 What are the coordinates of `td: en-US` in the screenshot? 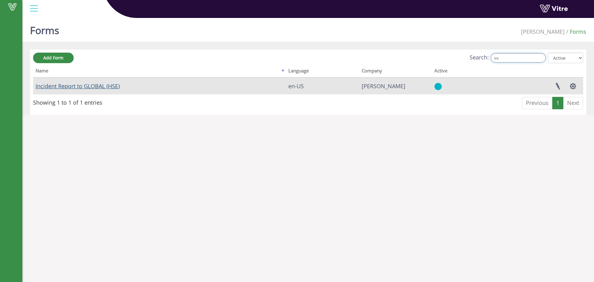 It's located at (322, 86).